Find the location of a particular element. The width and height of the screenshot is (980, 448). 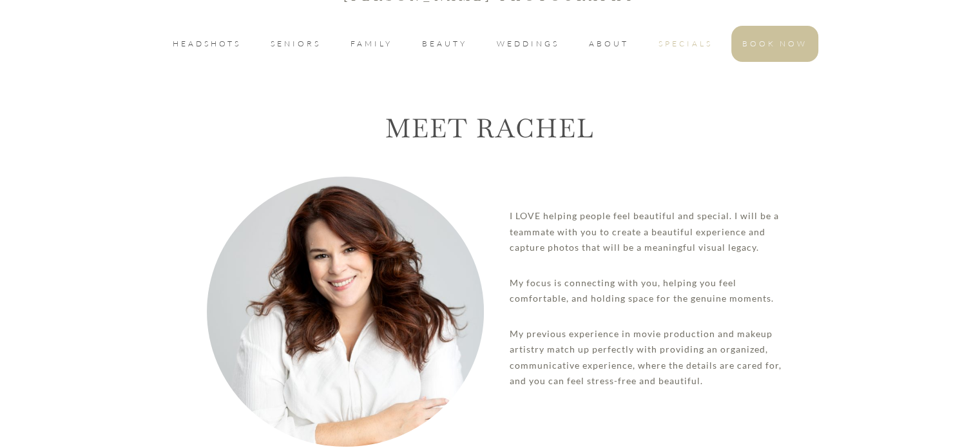

span: SPECIALS is located at coordinates (685, 44).